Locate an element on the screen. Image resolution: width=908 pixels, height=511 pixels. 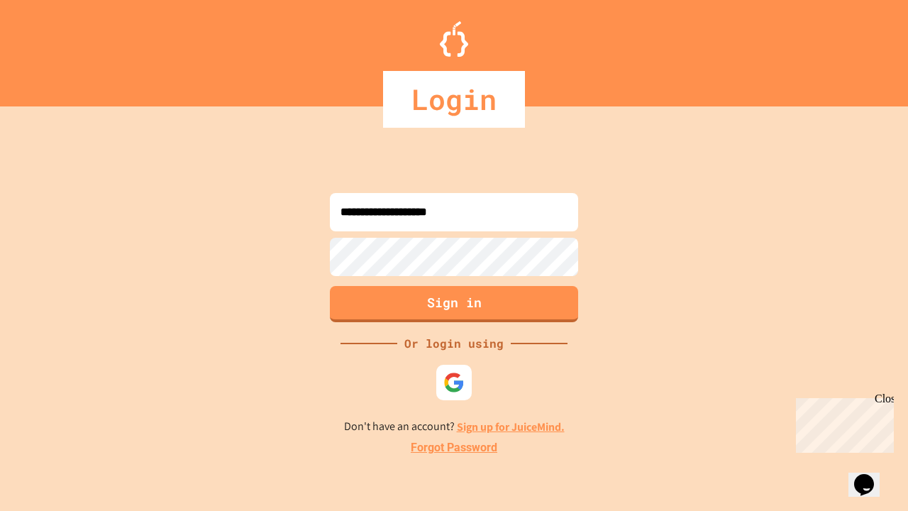
button: Sign in is located at coordinates (454, 304).